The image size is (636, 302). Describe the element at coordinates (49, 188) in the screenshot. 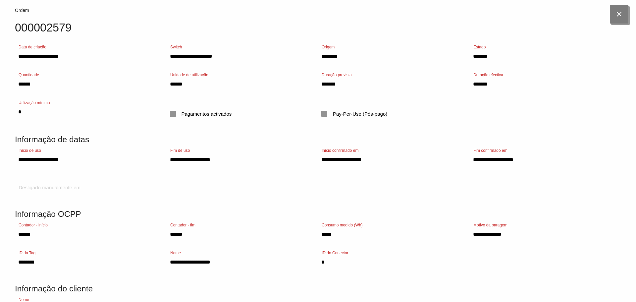

I see `label: Desligado manualmente em` at that location.